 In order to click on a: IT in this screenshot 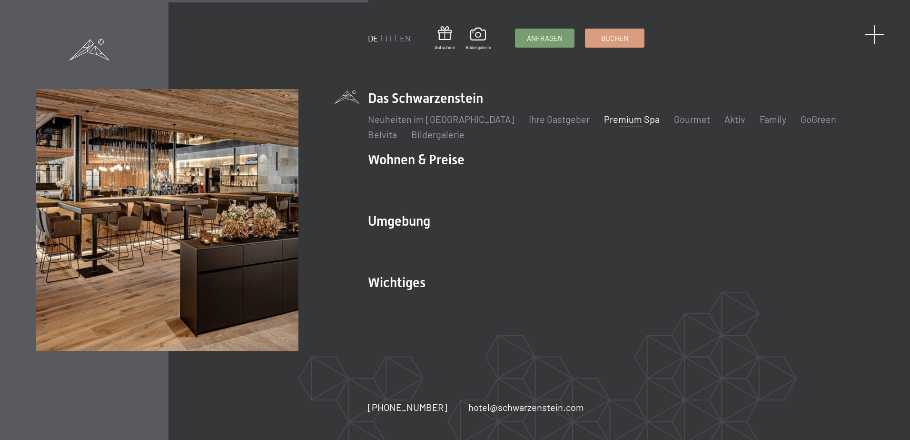, I will do `click(389, 38)`.